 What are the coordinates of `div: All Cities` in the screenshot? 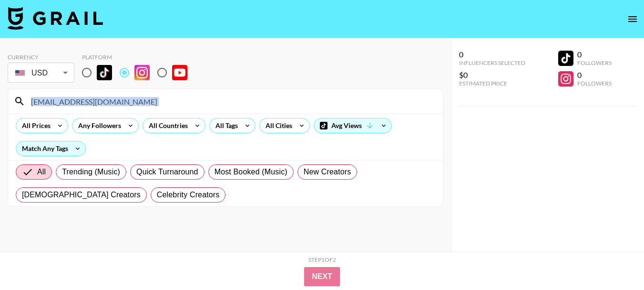 It's located at (277, 125).